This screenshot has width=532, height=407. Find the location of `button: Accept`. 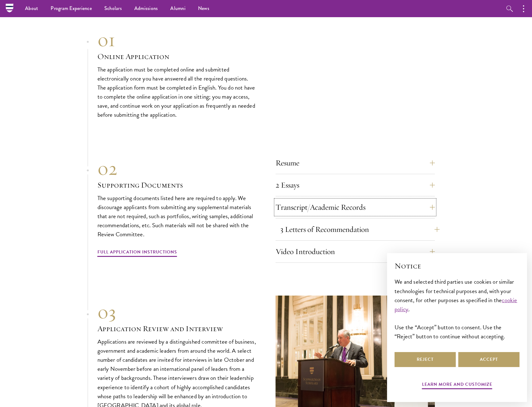

button: Accept is located at coordinates (489, 360).